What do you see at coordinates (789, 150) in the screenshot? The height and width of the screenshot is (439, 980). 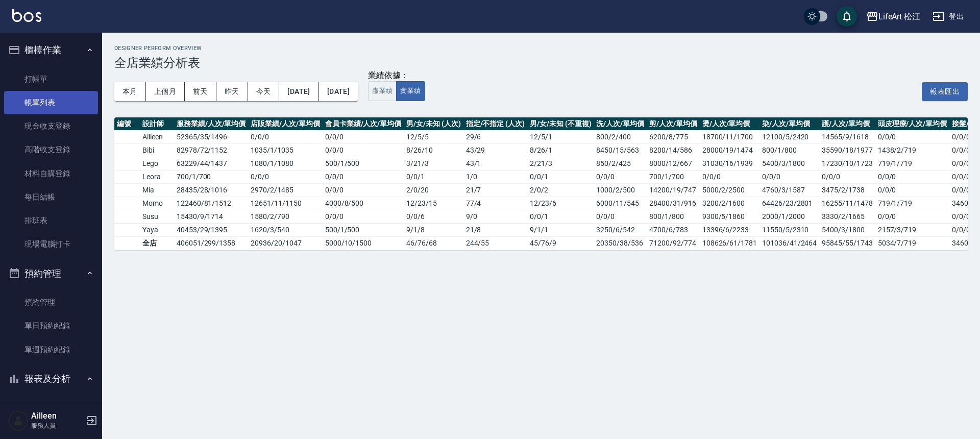 I see `td: 800/1/800` at bounding box center [789, 150].